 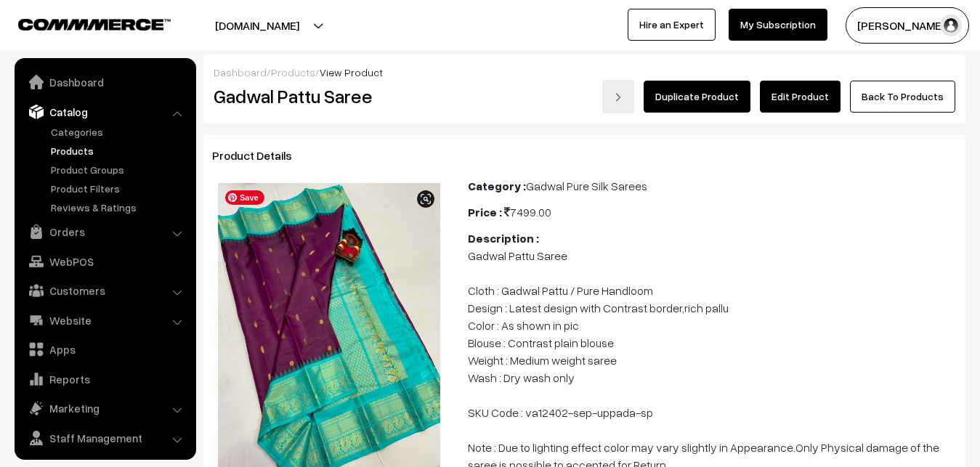 I want to click on a: Product Groups, so click(x=119, y=169).